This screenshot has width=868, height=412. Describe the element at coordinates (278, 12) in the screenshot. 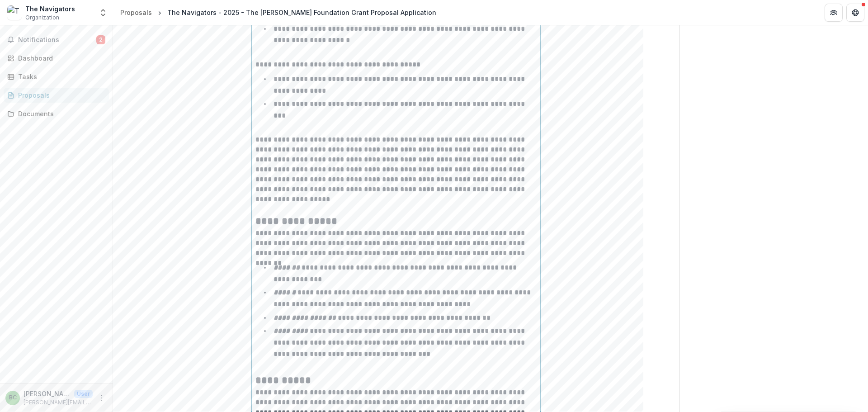

I see `nav: breadcrumb` at that location.